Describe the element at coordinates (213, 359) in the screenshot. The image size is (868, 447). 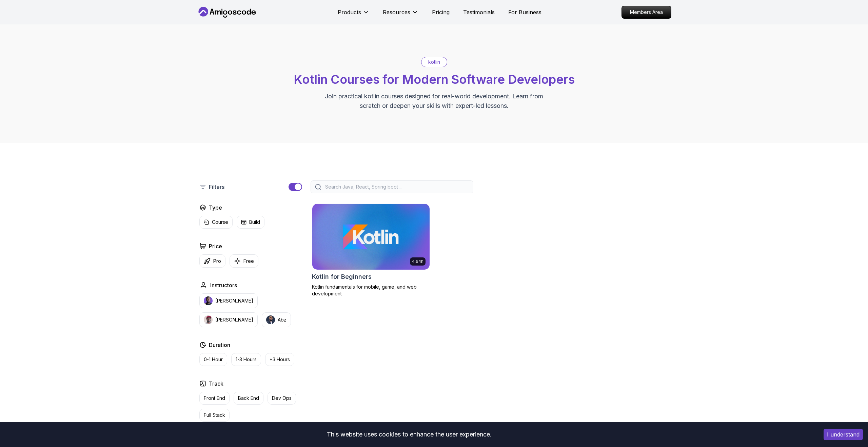
I see `button: 0-1 Hour` at that location.